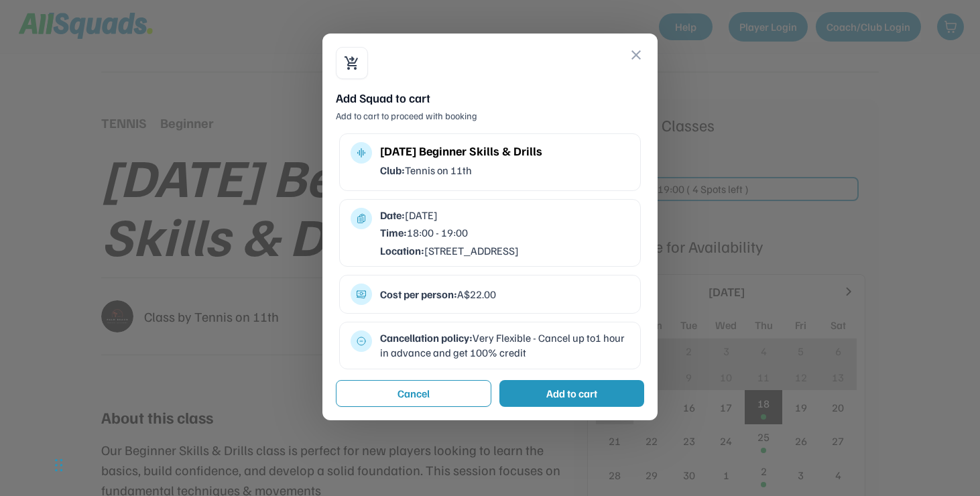  Describe the element at coordinates (392, 215) in the screenshot. I see `strong: Date:` at that location.